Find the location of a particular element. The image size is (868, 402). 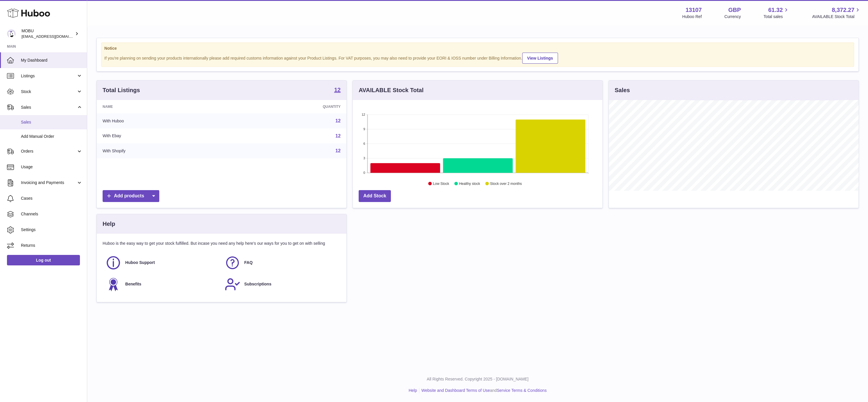

strong: 13107 is located at coordinates (693, 10).